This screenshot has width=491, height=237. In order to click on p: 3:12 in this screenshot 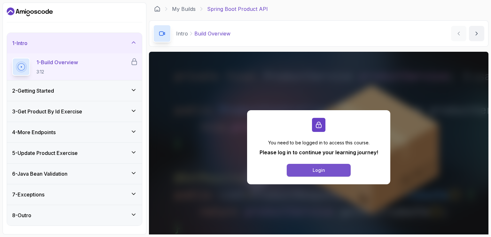, I will do `click(57, 72)`.